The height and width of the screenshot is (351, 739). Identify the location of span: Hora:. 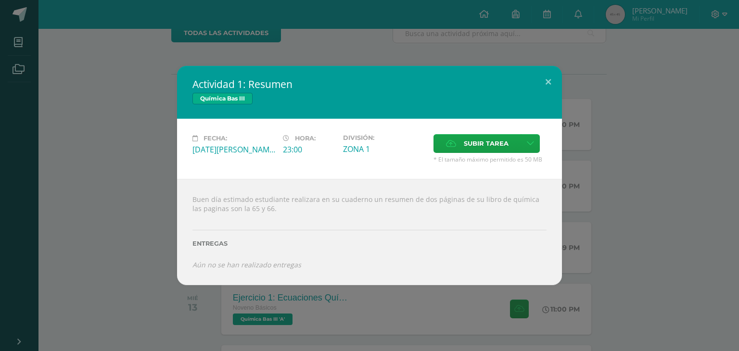
(305, 138).